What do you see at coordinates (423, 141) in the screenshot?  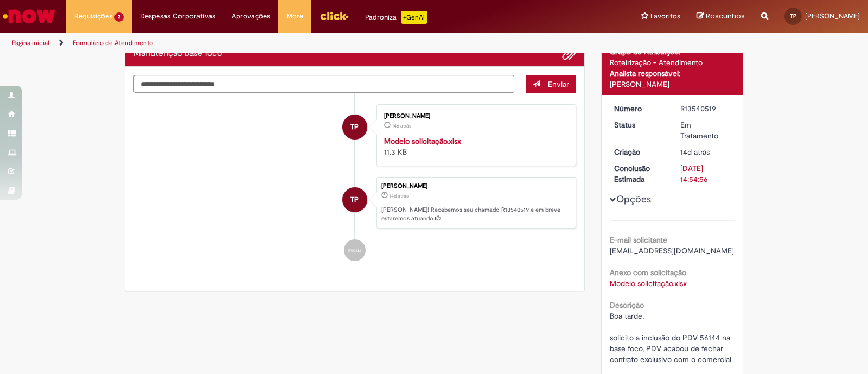 I see `strong: Modelo solicitação.xlsx` at bounding box center [423, 141].